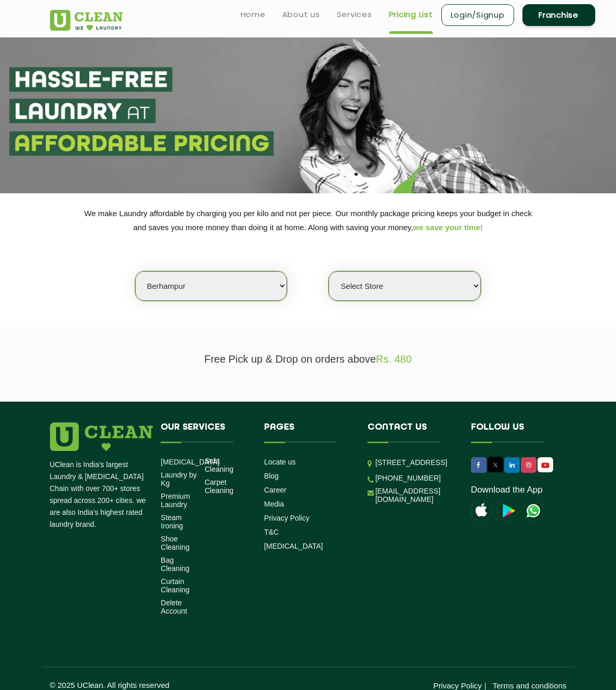 This screenshot has height=690, width=616. What do you see at coordinates (279, 462) in the screenshot?
I see `a: Locate us` at bounding box center [279, 462].